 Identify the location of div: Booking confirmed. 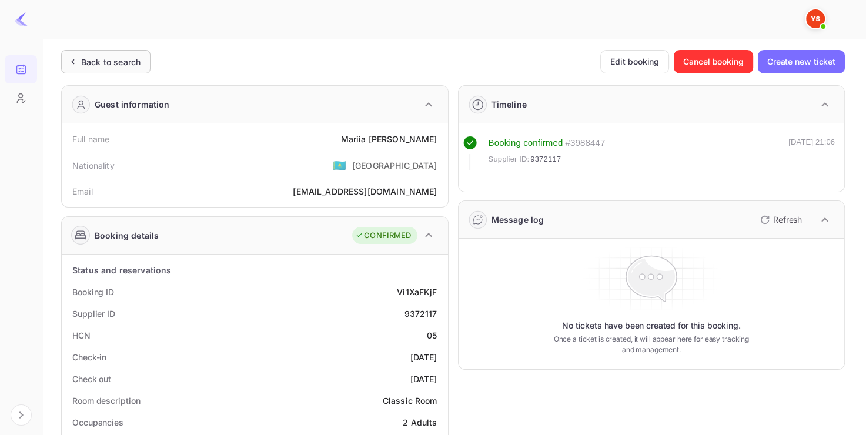
(525, 143).